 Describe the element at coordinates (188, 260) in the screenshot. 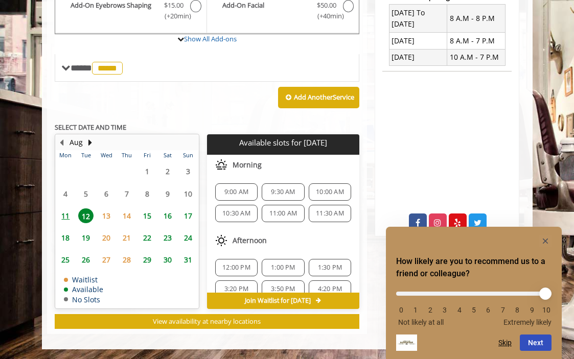

I see `td: Select day31` at that location.